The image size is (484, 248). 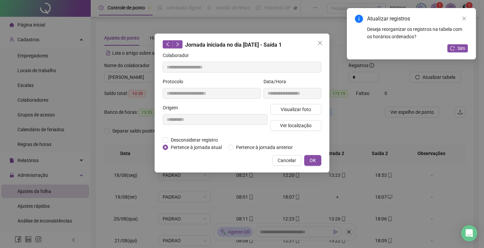 I want to click on div: Atualizar registros, so click(x=417, y=19).